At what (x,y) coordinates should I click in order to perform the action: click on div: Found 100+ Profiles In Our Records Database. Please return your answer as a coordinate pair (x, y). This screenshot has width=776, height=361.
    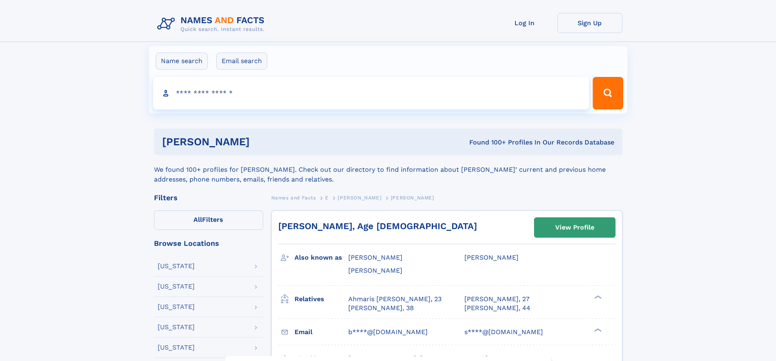
    Looking at the image, I should click on (487, 143).